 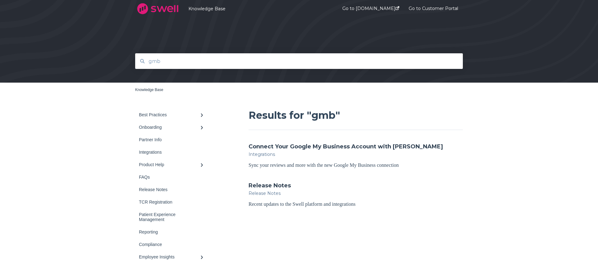 What do you see at coordinates (173, 232) in the screenshot?
I see `a: Reporting` at bounding box center [173, 232].